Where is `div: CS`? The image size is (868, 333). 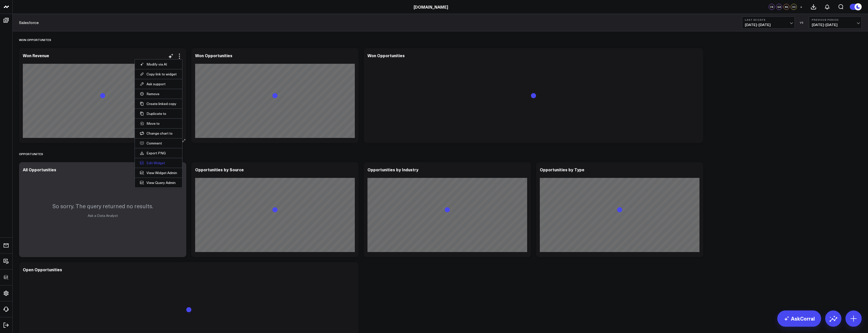 div: CS is located at coordinates (772, 7).